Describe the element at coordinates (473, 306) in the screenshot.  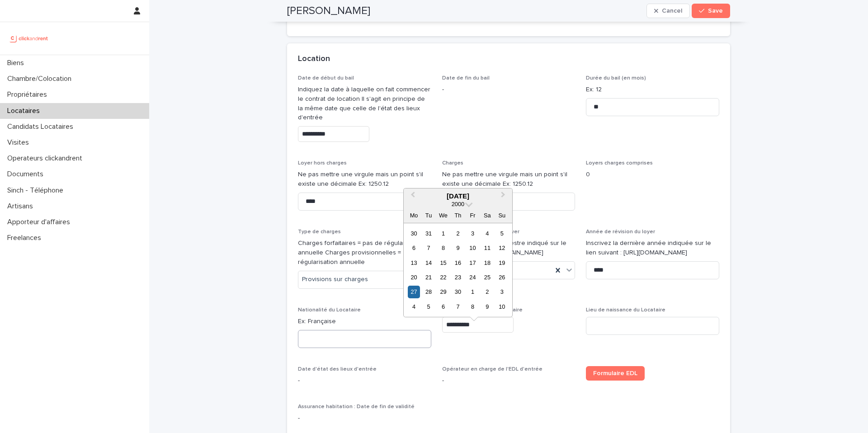
I see `div: Choose Friday, 8 December 2000` at that location.